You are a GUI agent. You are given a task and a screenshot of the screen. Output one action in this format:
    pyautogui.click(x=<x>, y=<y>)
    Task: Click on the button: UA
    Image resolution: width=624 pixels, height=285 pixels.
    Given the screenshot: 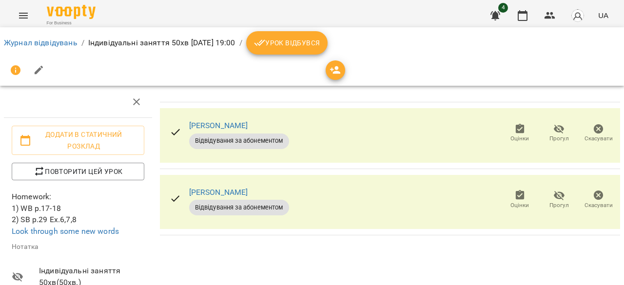 What is the action you would take?
    pyautogui.click(x=603, y=15)
    